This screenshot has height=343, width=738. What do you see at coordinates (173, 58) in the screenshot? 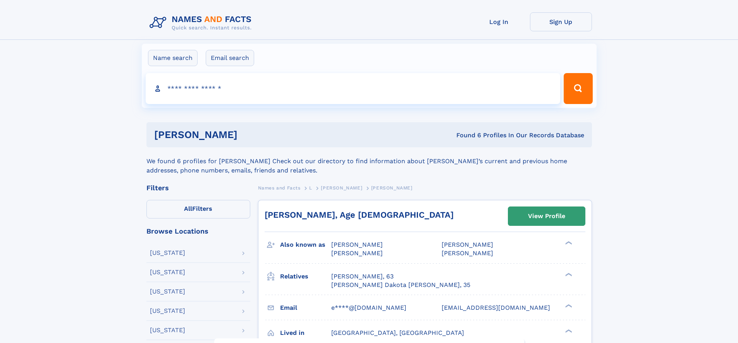
I see `label: Name search` at bounding box center [173, 58].